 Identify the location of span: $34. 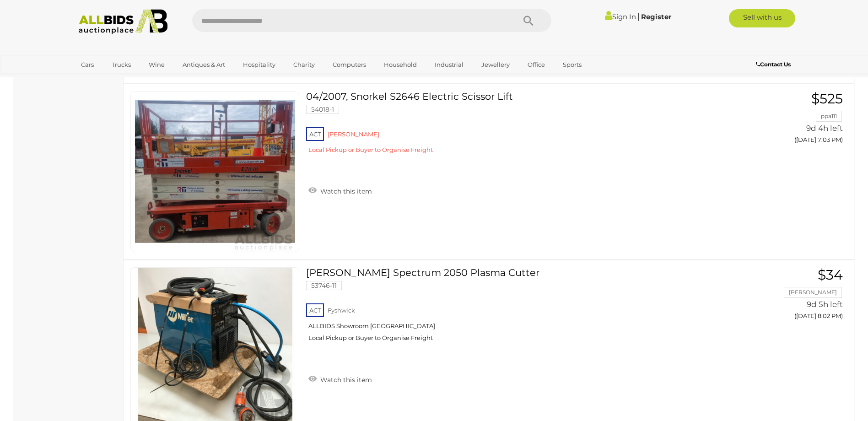
(831, 275).